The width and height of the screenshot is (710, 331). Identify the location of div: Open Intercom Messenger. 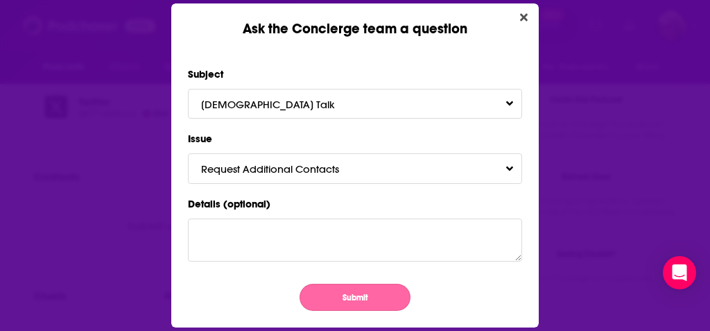
(679, 272).